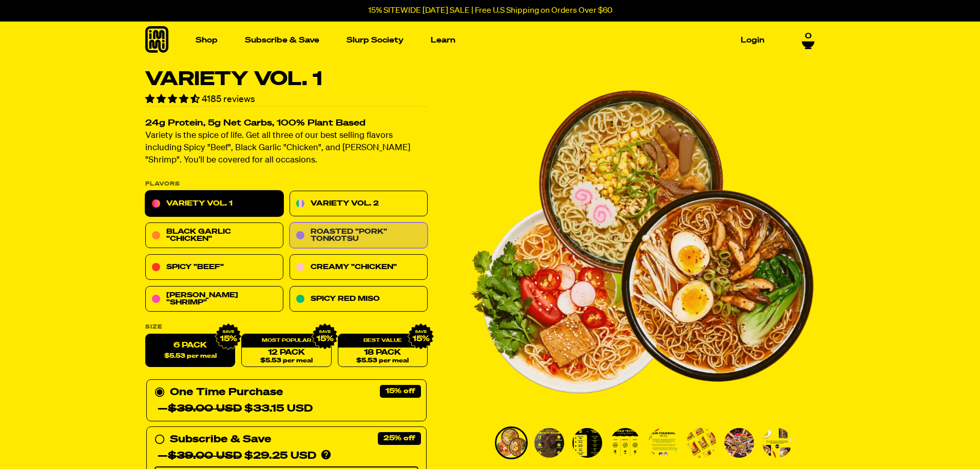 The height and width of the screenshot is (469, 980). What do you see at coordinates (808, 36) in the screenshot?
I see `span: 0` at bounding box center [808, 36].